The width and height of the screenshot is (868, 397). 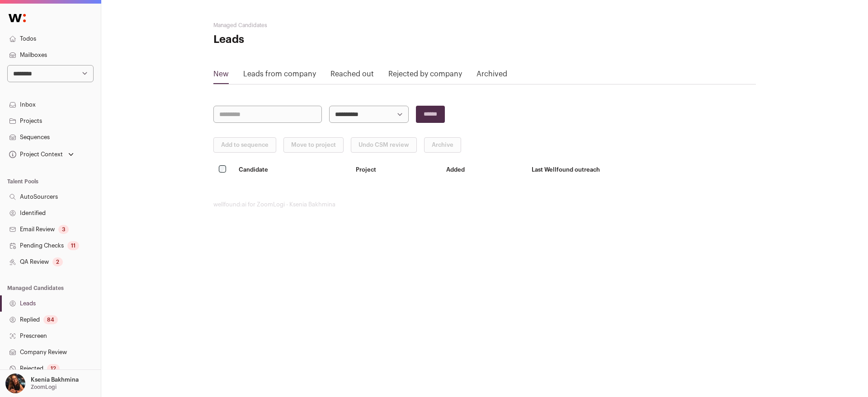 What do you see at coordinates (35, 154) in the screenshot?
I see `div: Project Context` at bounding box center [35, 154].